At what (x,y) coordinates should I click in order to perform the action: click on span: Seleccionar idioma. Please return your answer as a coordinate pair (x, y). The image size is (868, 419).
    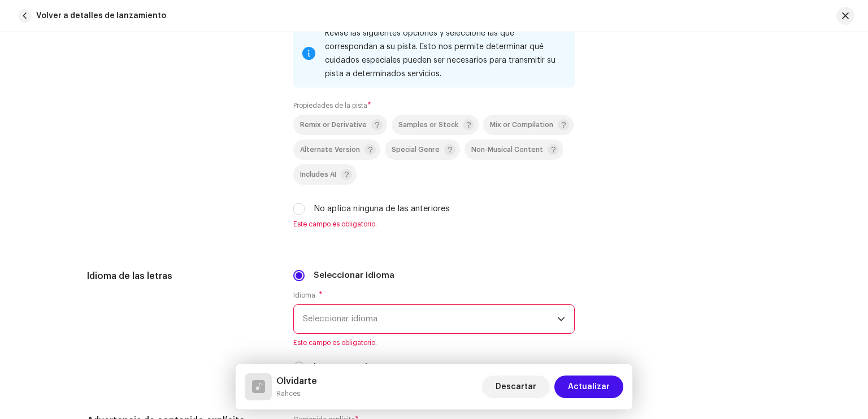
    Looking at the image, I should click on (430, 319).